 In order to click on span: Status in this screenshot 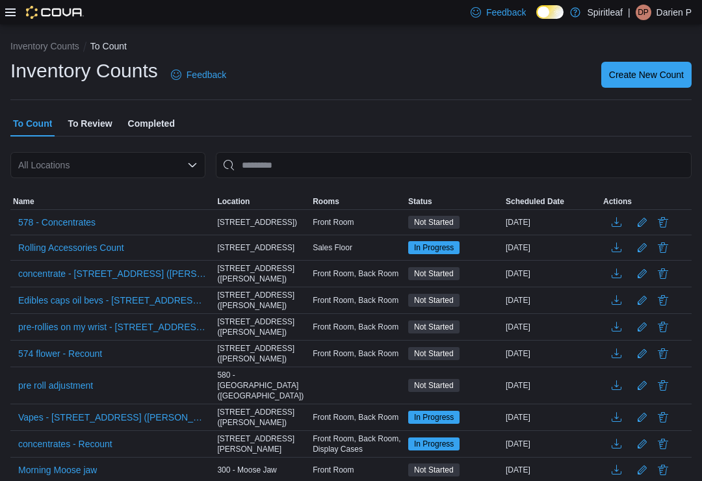, I will do `click(420, 202)`.